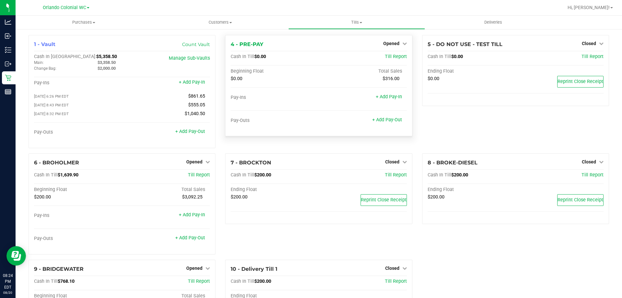 The height and width of the screenshot is (298, 622). I want to click on span: $3,092.25, so click(192, 197).